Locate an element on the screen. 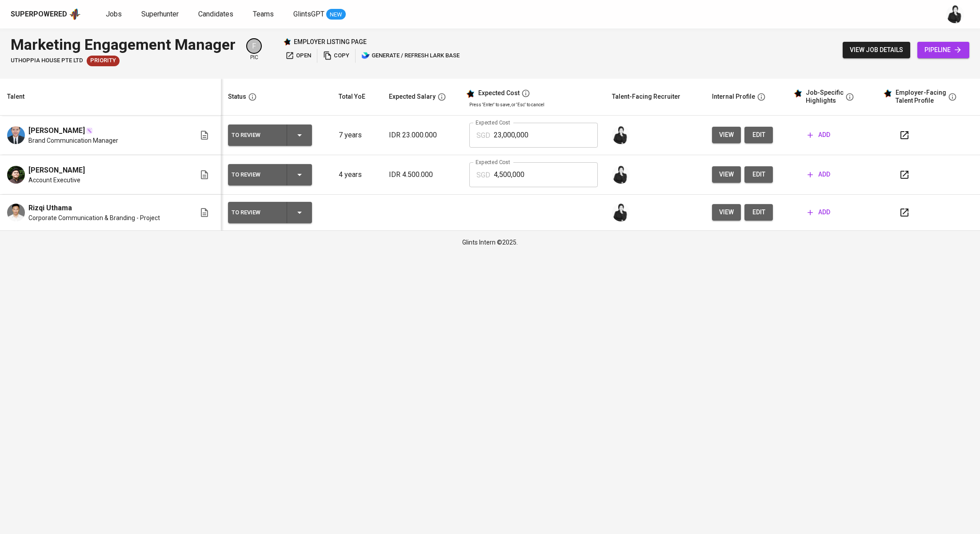 Image resolution: width=980 pixels, height=534 pixels. div: Expected Salary is located at coordinates (412, 97).